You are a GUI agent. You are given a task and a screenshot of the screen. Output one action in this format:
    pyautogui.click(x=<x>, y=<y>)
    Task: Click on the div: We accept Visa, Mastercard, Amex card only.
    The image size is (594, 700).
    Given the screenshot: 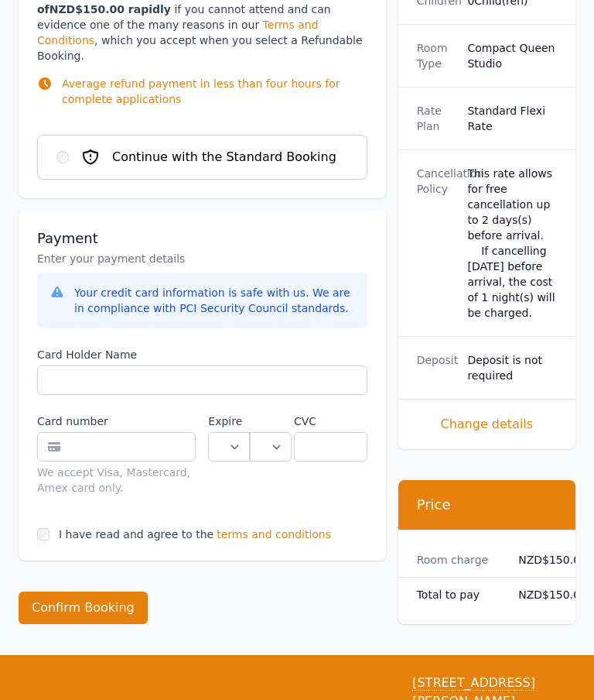 What is the action you would take?
    pyautogui.click(x=116, y=480)
    